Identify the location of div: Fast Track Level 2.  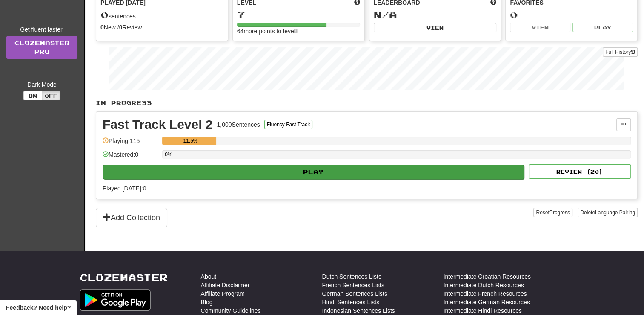
(157, 124).